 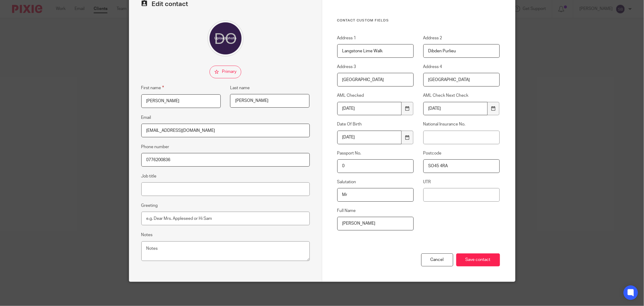 What do you see at coordinates (419, 20) in the screenshot?
I see `h3: Contact Custom fields` at bounding box center [419, 20].